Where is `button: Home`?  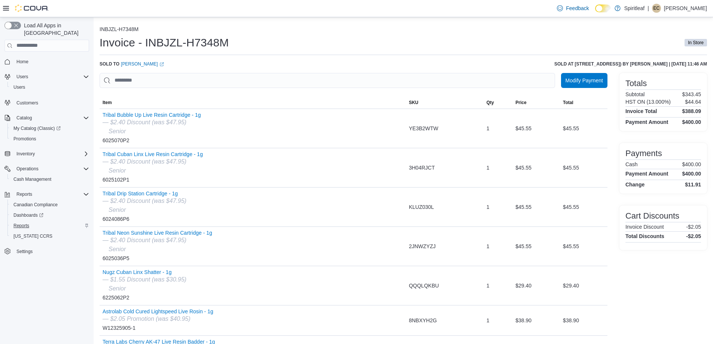
button: Home is located at coordinates (47, 61).